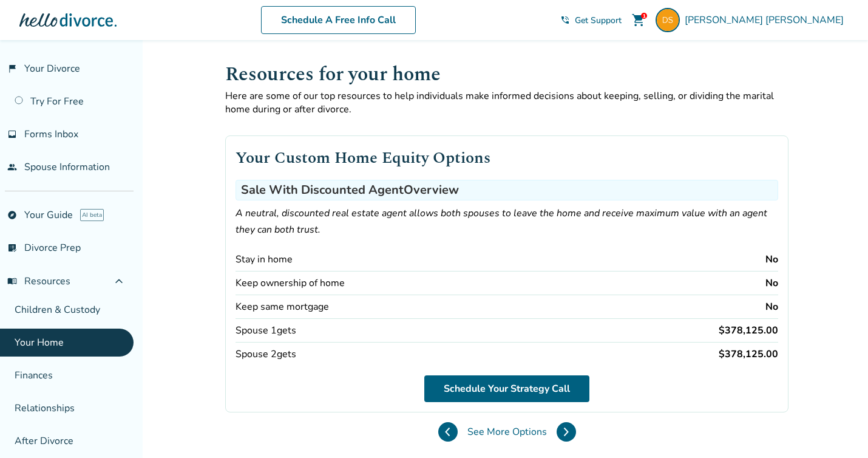 The width and height of the screenshot is (868, 458). I want to click on div: Keep same mortgage, so click(282, 307).